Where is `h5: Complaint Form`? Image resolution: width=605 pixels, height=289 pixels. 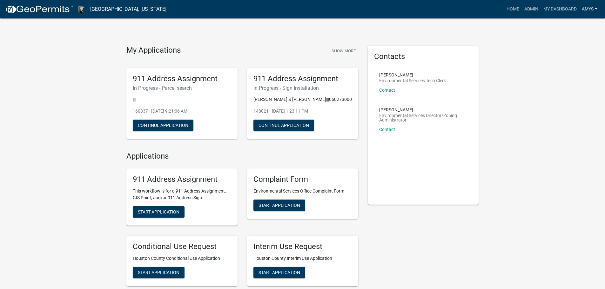
h5: Complaint Form is located at coordinates (303, 180).